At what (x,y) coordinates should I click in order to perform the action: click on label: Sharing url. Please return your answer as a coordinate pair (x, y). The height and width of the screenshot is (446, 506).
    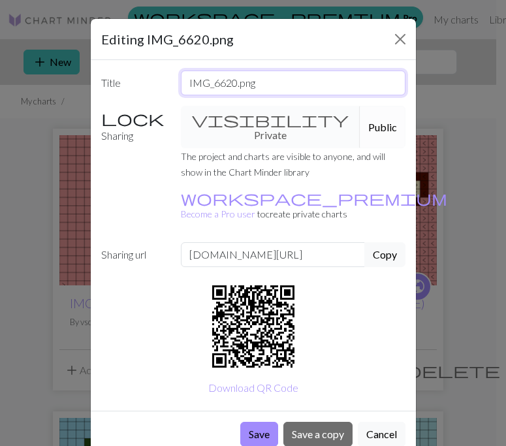
    Looking at the image, I should click on (133, 255).